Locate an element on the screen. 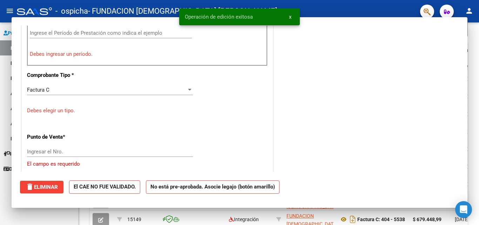  span: Eliminar is located at coordinates (42, 187).